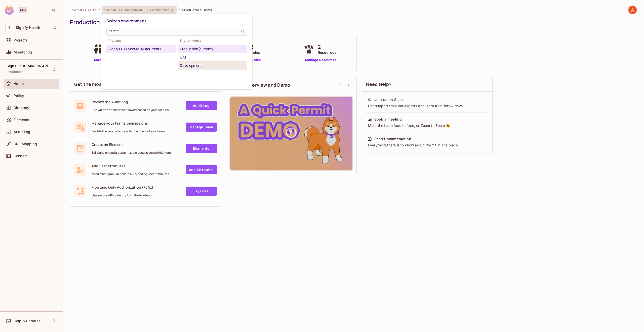 The height and width of the screenshot is (332, 644). I want to click on span: Environments, so click(213, 40).